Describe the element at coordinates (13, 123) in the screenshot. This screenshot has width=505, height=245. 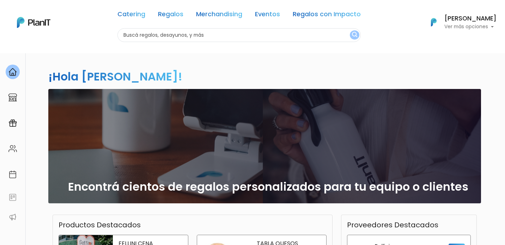
I see `img: campaigns-02234683943229c281be62815700db0a1741e53638e28bf9629b52c665b00959.svg` at that location.